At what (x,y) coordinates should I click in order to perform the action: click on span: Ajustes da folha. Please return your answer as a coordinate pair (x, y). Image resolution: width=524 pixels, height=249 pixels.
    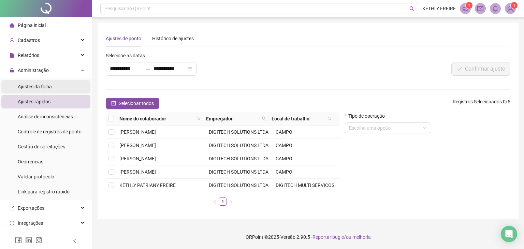
    Looking at the image, I should click on (35, 87).